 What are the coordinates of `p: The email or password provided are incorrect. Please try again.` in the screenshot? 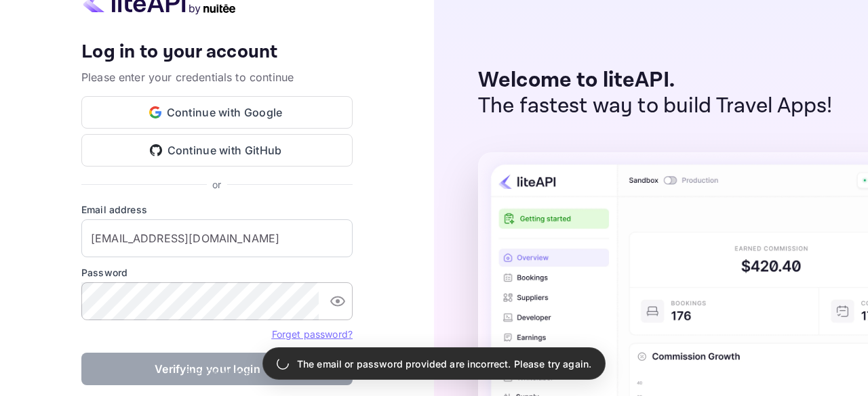 It's located at (444, 364).